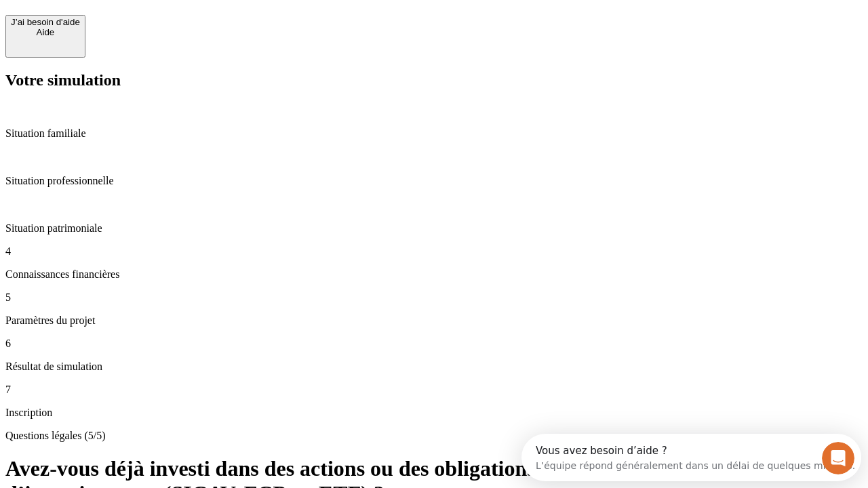 This screenshot has height=488, width=868. Describe the element at coordinates (434, 298) in the screenshot. I see `p: 5` at that location.